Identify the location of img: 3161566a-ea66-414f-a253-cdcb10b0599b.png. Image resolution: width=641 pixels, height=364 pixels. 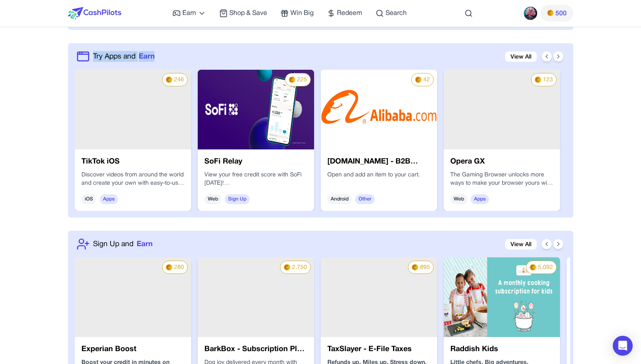
(256, 109).